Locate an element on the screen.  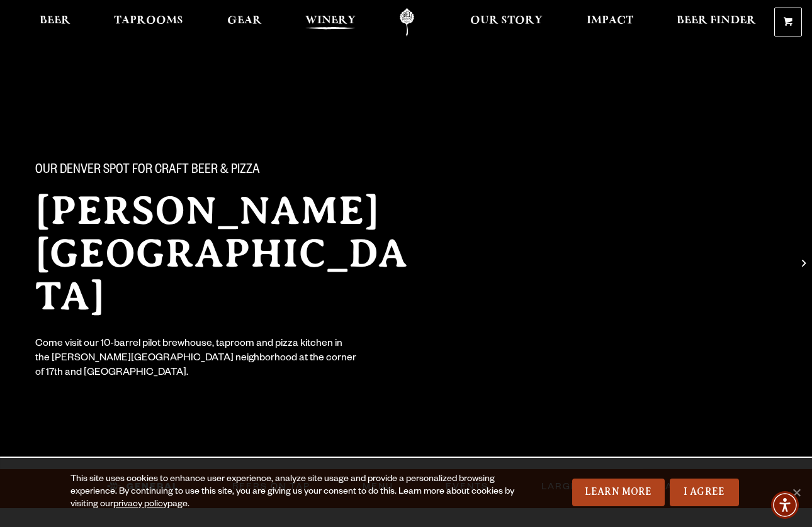
a: Impact is located at coordinates (610, 22).